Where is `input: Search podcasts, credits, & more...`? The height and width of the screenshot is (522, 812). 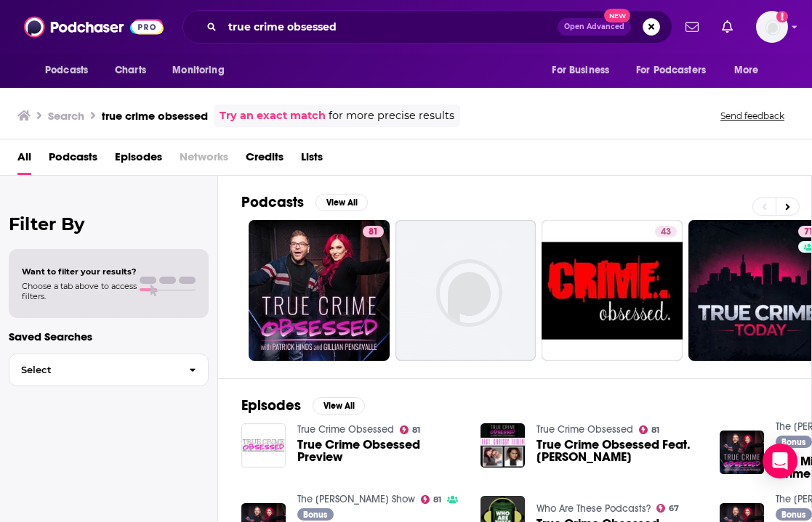 input: Search podcasts, credits, & more... is located at coordinates (389, 27).